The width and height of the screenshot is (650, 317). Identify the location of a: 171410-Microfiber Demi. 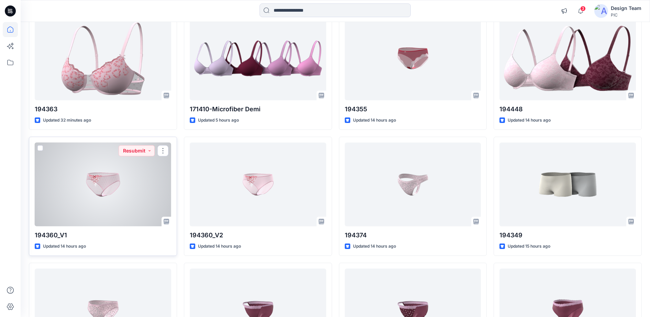
(258, 58).